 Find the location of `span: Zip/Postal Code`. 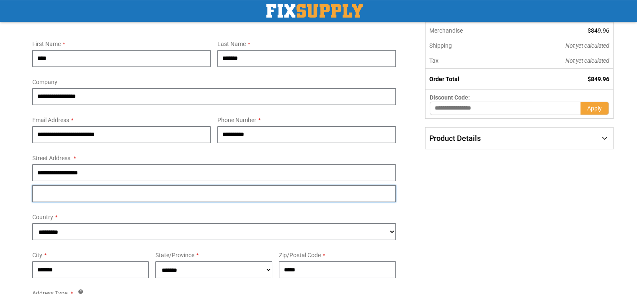

span: Zip/Postal Code is located at coordinates (300, 255).